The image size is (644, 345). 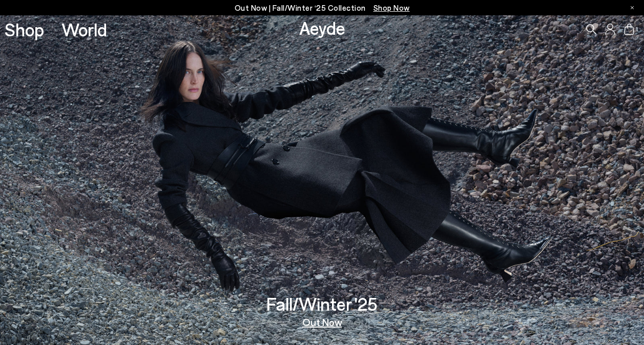 What do you see at coordinates (322, 303) in the screenshot?
I see `h3: Fall/Winter '25` at bounding box center [322, 303].